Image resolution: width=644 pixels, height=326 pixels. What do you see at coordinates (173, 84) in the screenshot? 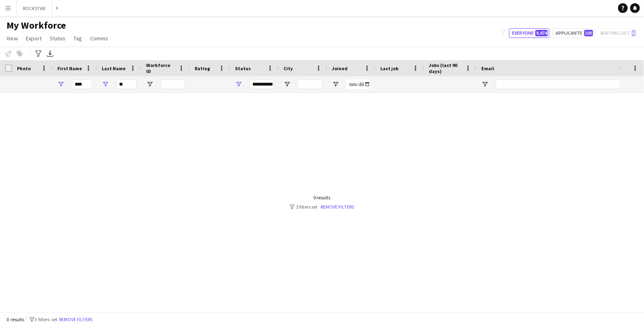
I see `input: Workforce ID Filter Input` at bounding box center [173, 84].